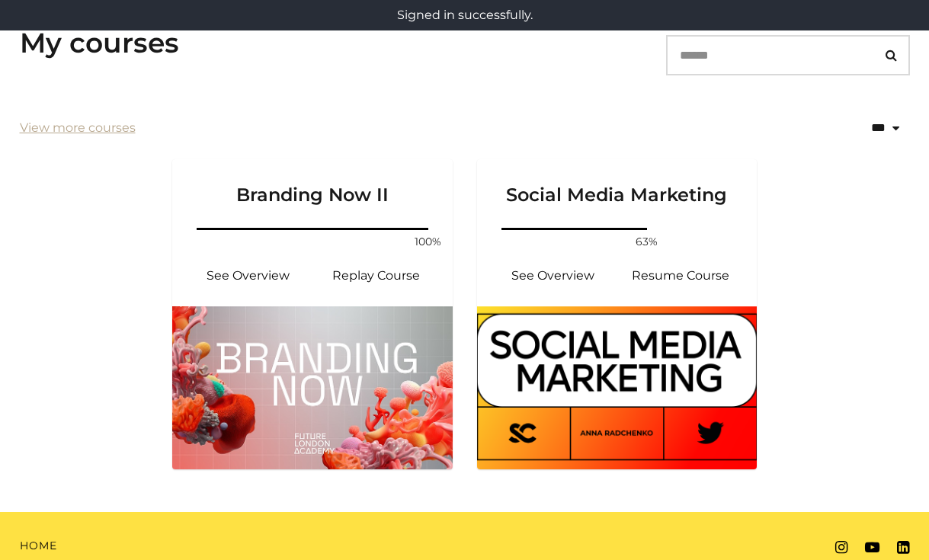 The width and height of the screenshot is (929, 560). I want to click on a: Social Media Marketing: Resume Course, so click(681, 276).